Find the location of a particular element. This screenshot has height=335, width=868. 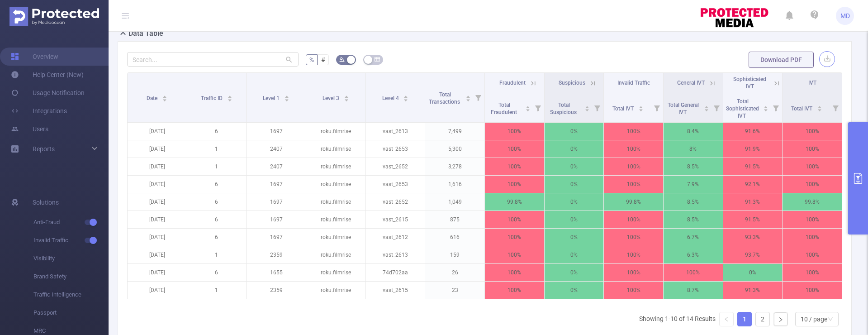

span: Date is located at coordinates (152, 99).